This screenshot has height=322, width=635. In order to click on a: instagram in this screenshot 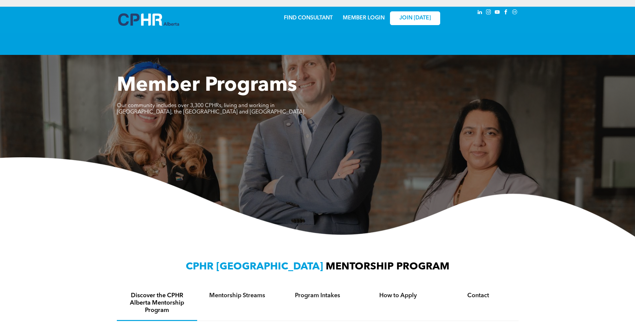, I will do `click(489, 13)`.